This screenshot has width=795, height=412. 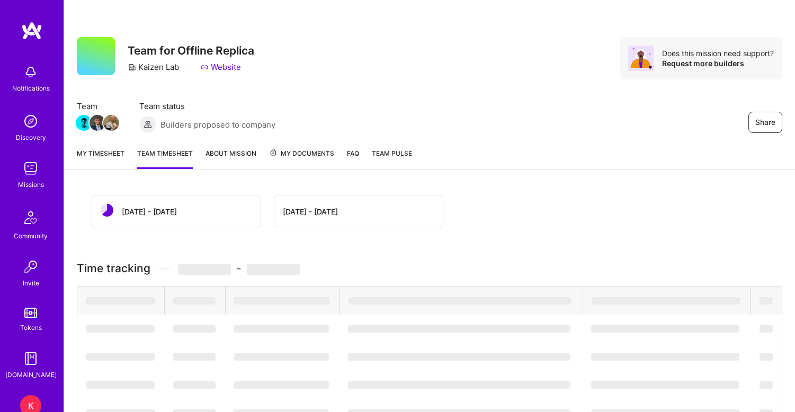 What do you see at coordinates (31, 168) in the screenshot?
I see `img: teamwork` at bounding box center [31, 168].